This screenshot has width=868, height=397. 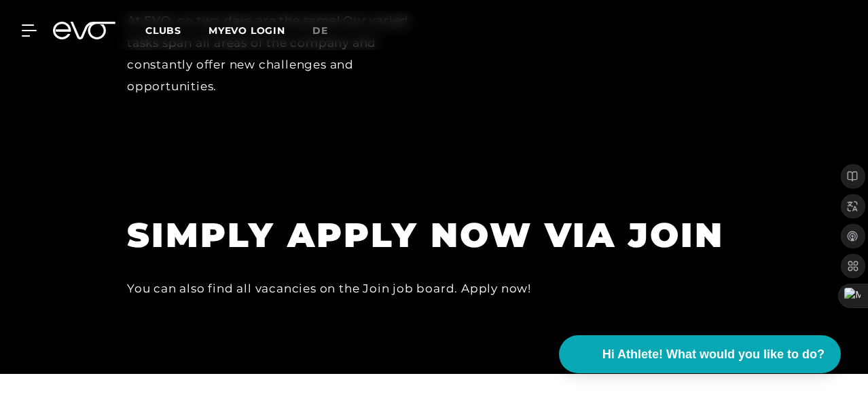 What do you see at coordinates (699, 354) in the screenshot?
I see `button: Hi Athlete! What would you like to do?` at bounding box center [699, 354].